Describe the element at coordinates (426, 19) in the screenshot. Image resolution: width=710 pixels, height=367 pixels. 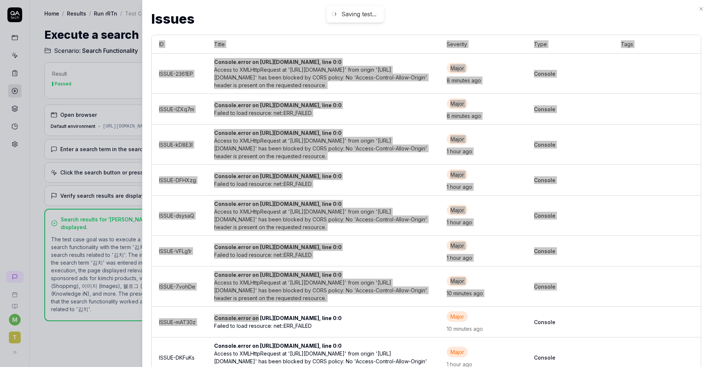
I see `h2: Issues` at that location.